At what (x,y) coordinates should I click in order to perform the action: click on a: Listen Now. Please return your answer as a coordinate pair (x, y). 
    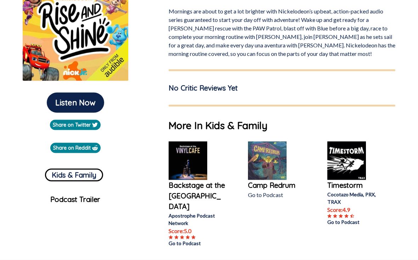
    Looking at the image, I should click on (75, 103).